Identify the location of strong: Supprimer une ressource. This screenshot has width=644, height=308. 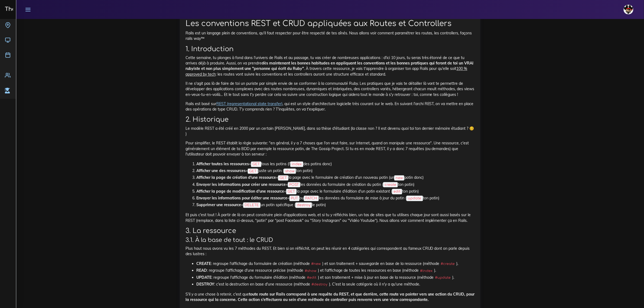
(218, 205).